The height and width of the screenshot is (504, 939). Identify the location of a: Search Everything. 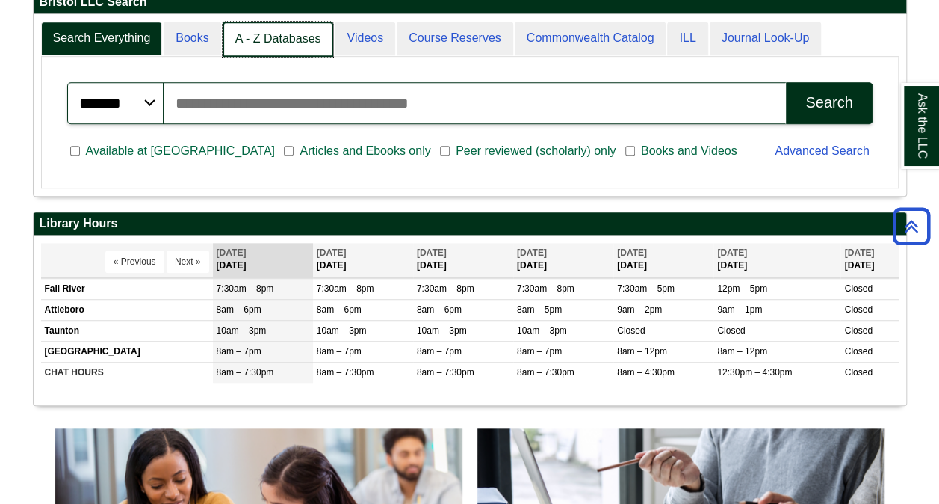
(102, 38).